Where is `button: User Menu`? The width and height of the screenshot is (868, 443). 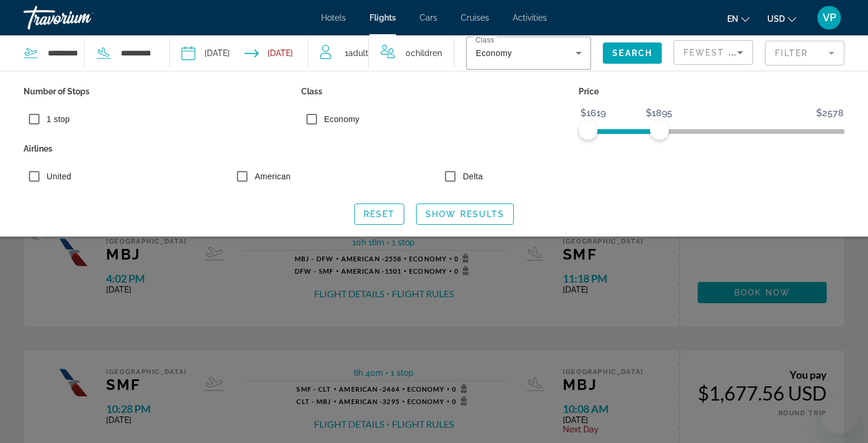
button: User Menu is located at coordinates (829, 17).